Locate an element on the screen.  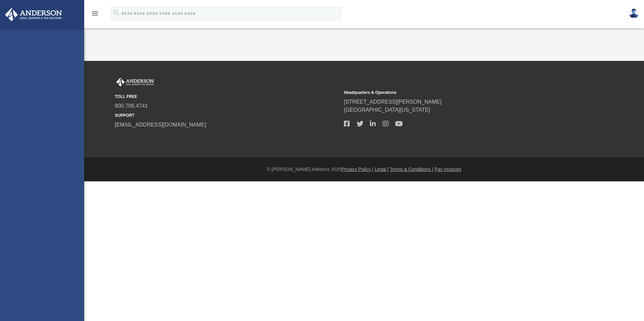
a: 800.706.4741 is located at coordinates (132, 106).